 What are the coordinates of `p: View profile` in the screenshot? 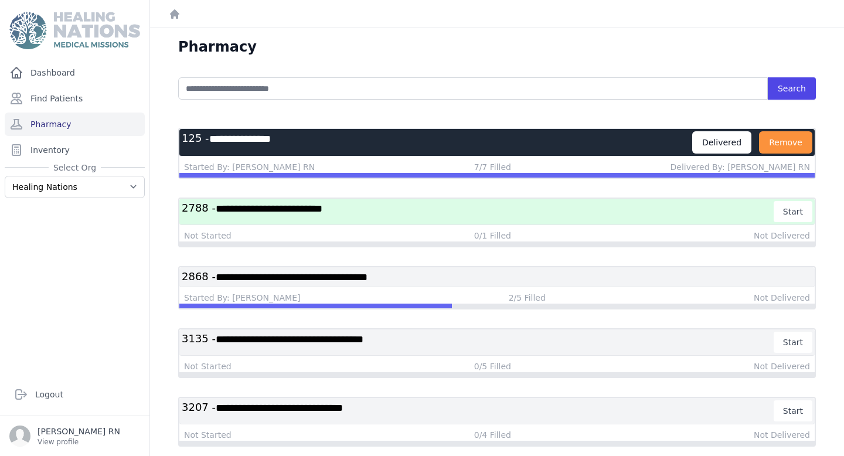 It's located at (79, 442).